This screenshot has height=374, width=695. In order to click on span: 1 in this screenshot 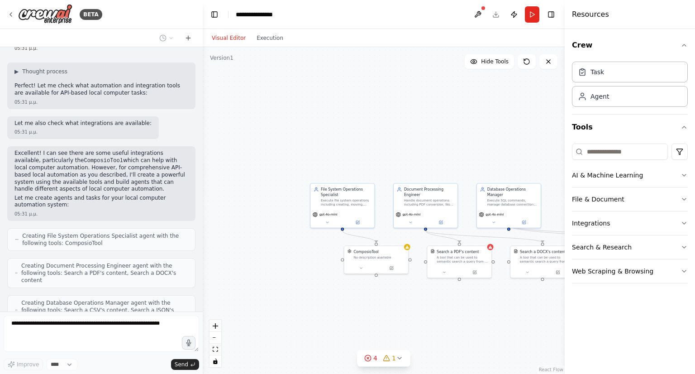, I will do `click(394, 358)`.